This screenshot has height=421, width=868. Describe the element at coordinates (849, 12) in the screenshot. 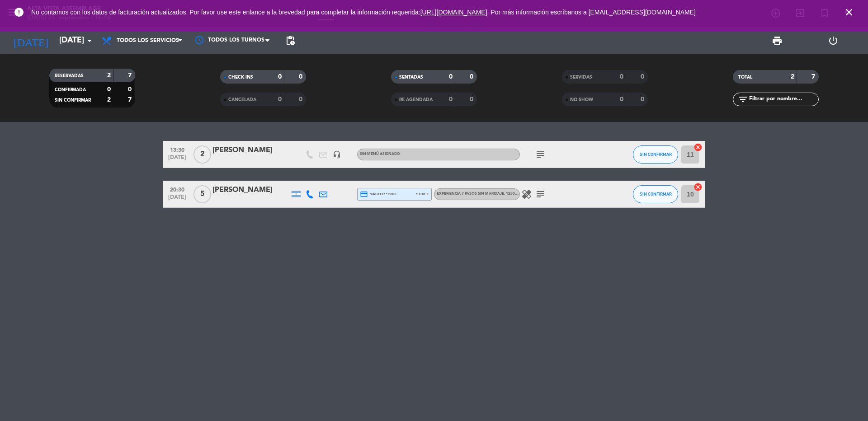

I see `i: close` at that location.